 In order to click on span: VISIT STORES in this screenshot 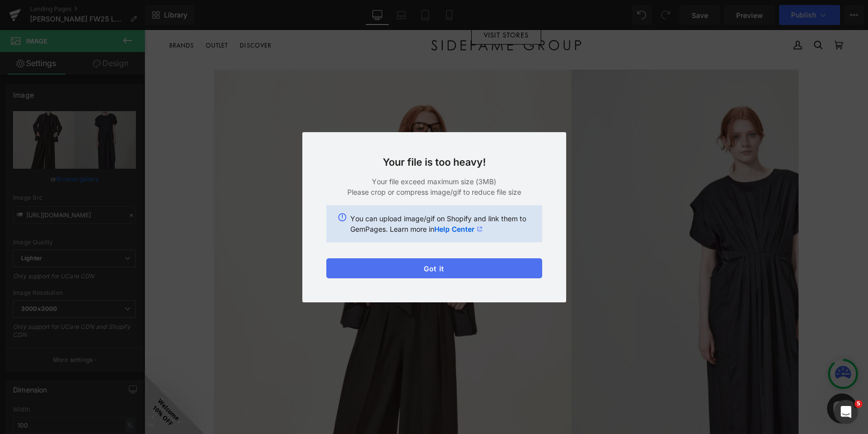, I will do `click(362, 5)`.